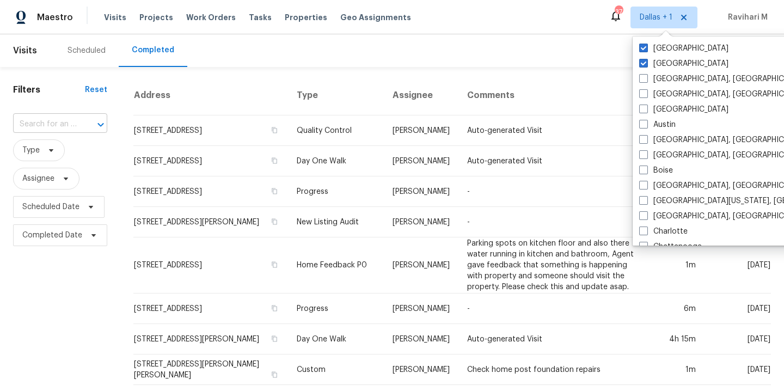 The image size is (784, 391). Describe the element at coordinates (55, 17) in the screenshot. I see `span: Maestro` at that location.